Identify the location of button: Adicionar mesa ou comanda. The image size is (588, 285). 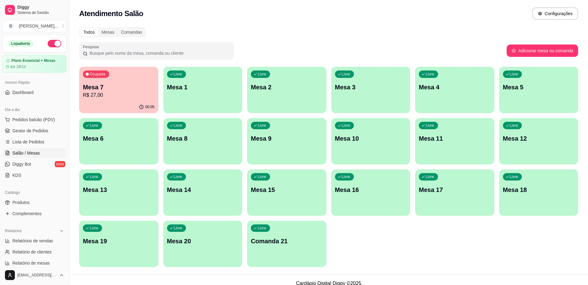
(542, 51).